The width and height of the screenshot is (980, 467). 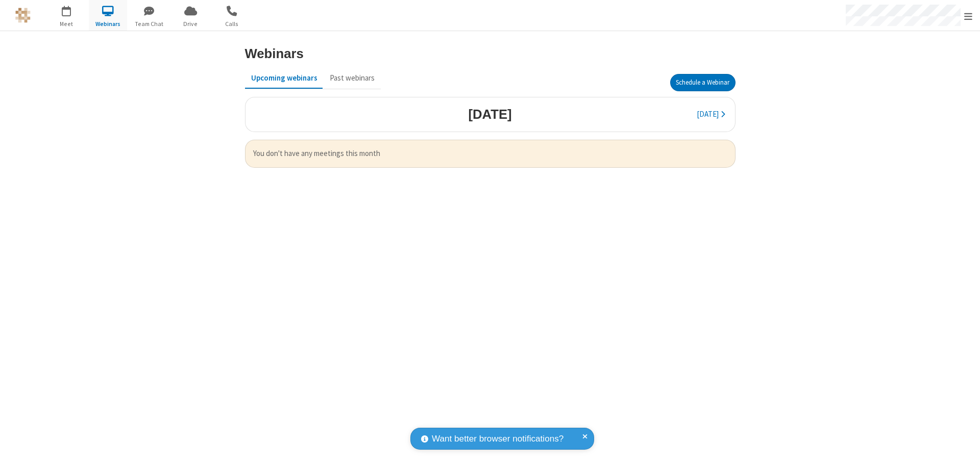 What do you see at coordinates (498, 439) in the screenshot?
I see `span: Want better browser notifications?` at bounding box center [498, 439].